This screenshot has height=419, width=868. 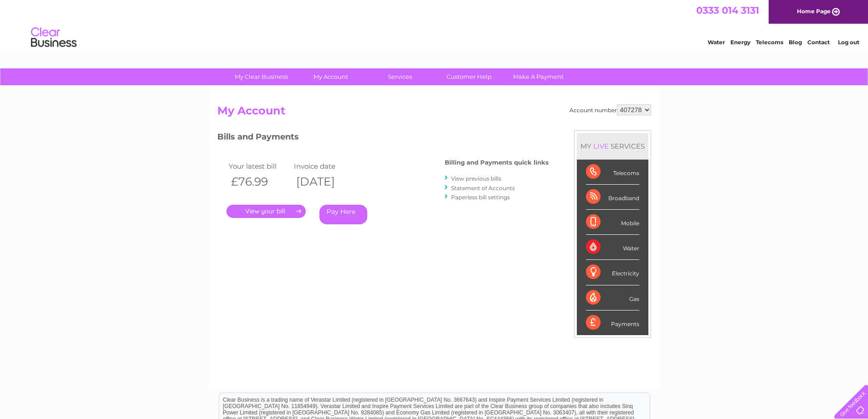 I want to click on a: My Clear Business, so click(x=261, y=77).